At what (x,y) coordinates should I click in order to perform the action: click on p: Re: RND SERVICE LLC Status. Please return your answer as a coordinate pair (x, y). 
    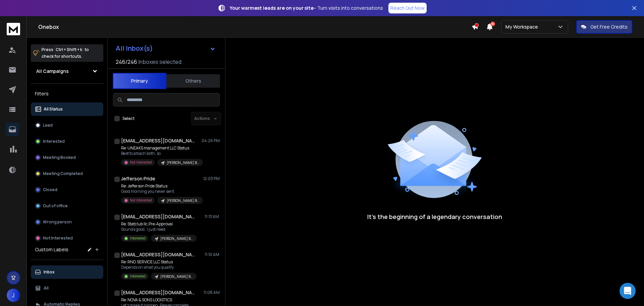
    Looking at the image, I should click on (159, 262).